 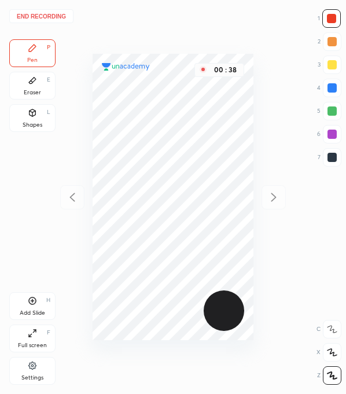 What do you see at coordinates (329, 376) in the screenshot?
I see `div: Z` at bounding box center [329, 376].